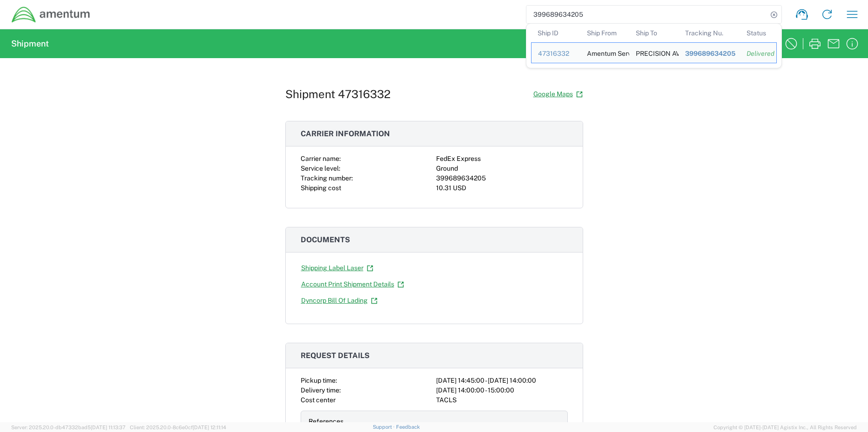  I want to click on span: Client: 2025.20.0-8c6e0cf, so click(178, 427).